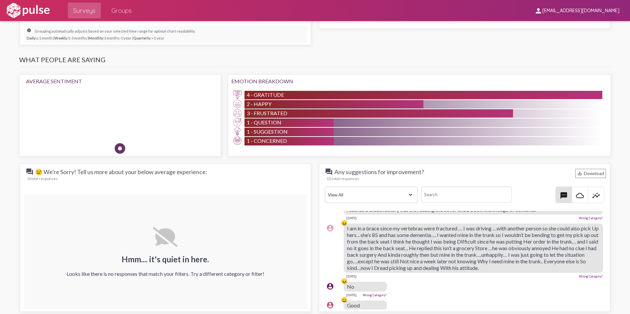 Image resolution: width=630 pixels, height=314 pixels. I want to click on div: Looks like there is no responses that match your filters. Try a different category or filter!, so click(165, 274).